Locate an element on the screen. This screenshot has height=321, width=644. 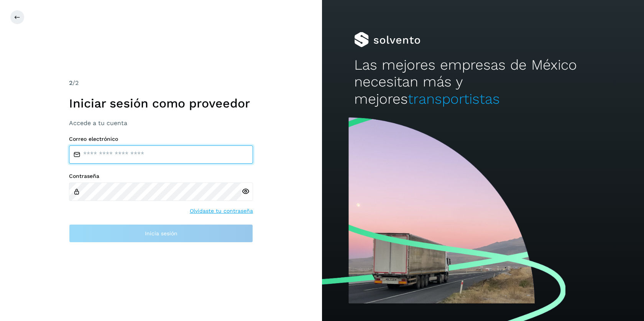
span: Inicia sesión is located at coordinates (161, 233).